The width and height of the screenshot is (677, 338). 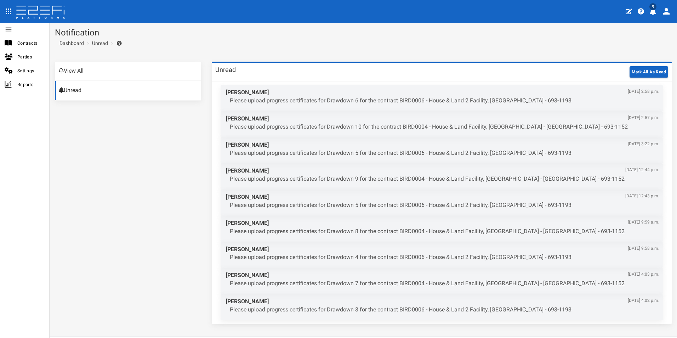 I want to click on span: Settings, so click(x=30, y=70).